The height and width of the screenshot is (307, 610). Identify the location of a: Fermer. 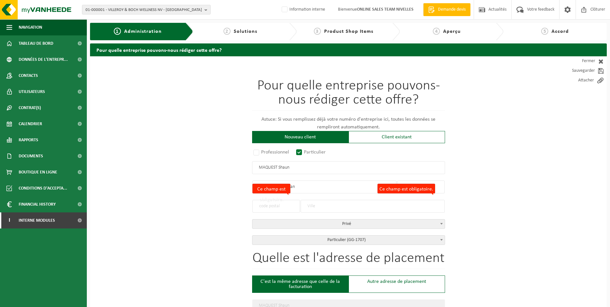
(578, 61).